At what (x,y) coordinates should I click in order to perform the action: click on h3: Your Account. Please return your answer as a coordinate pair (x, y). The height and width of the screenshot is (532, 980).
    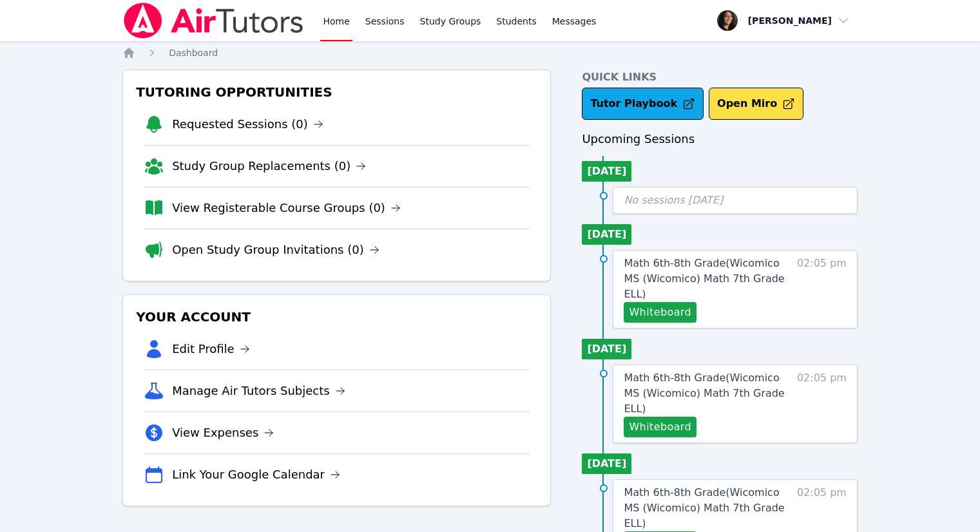
    Looking at the image, I should click on (336, 317).